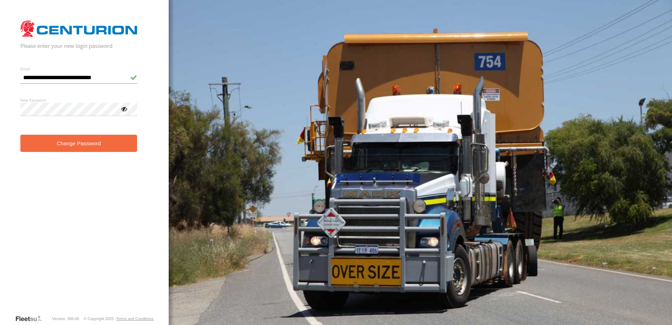 This screenshot has height=325, width=672. Describe the element at coordinates (135, 319) in the screenshot. I see `a: Terms and Conditions` at that location.